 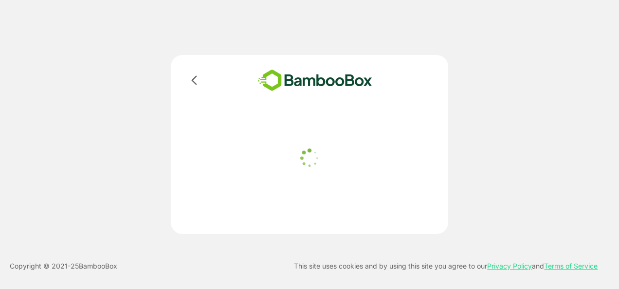 What do you see at coordinates (315, 80) in the screenshot?
I see `img: bamboobox` at bounding box center [315, 80].